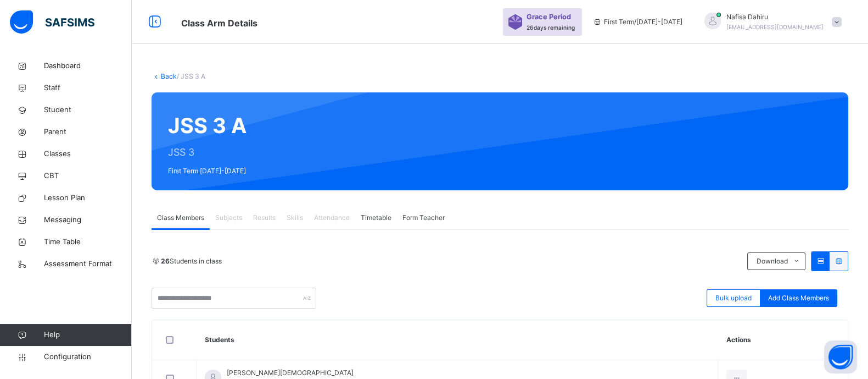 This screenshot has height=379, width=868. What do you see at coordinates (88, 242) in the screenshot?
I see `span: Time Table` at bounding box center [88, 242].